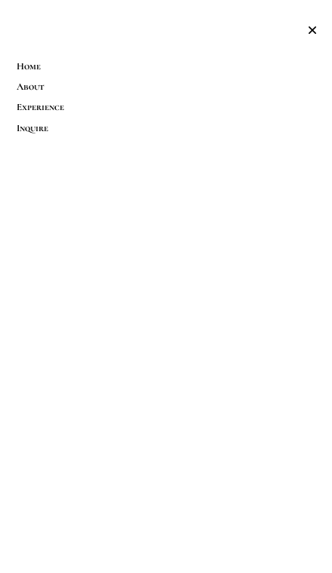  Describe the element at coordinates (166, 128) in the screenshot. I see `div: Inquire` at that location.